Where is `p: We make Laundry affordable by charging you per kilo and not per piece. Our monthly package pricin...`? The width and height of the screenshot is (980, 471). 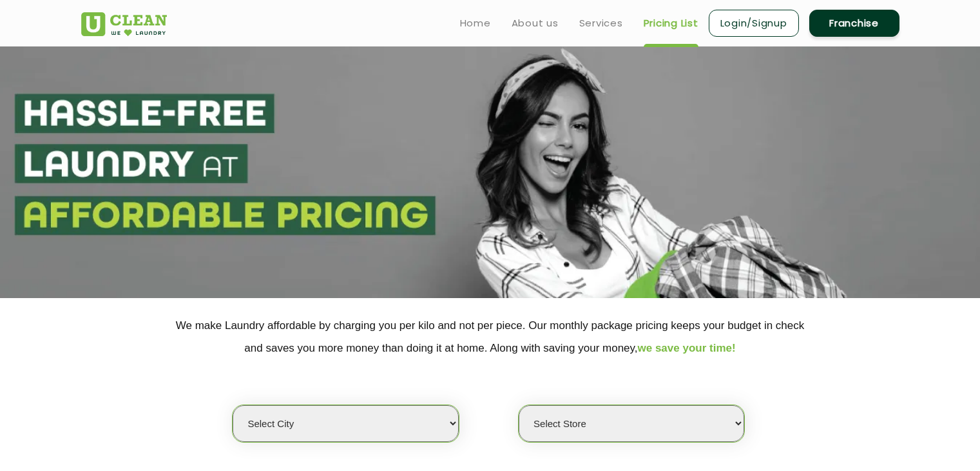
p: We make Laundry affordable by charging you per kilo and not per piece. Our monthly package pricin... is located at coordinates (490, 337).